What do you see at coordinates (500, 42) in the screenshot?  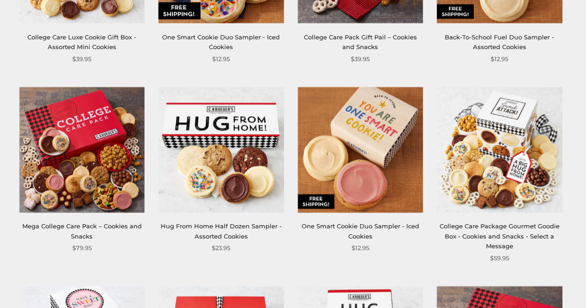 I see `a: Back-To-School Fuel Duo Sampler - Assorted Cookies` at bounding box center [500, 42].